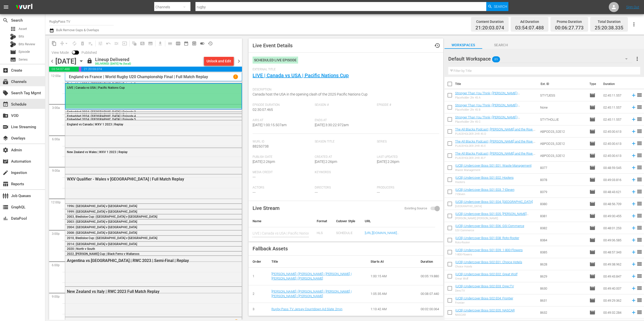 Image resolution: width=644 pixels, height=321 pixels. Describe the element at coordinates (562, 179) in the screenshot. I see `td: 8378` at that location.